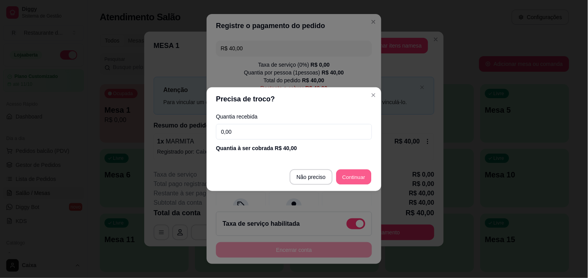 This screenshot has width=588, height=278. What do you see at coordinates (311, 177) in the screenshot?
I see `button: Não preciso` at bounding box center [311, 177].